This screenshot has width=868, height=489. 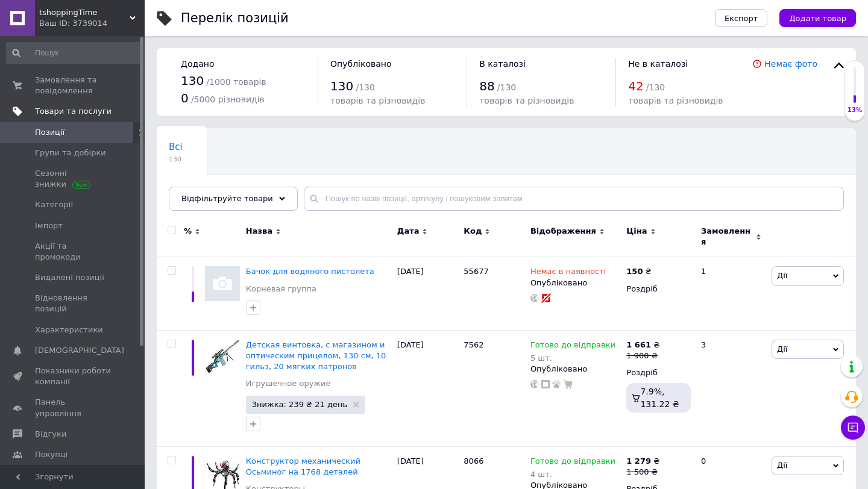 I want to click on span: Опубліковано, so click(x=361, y=64).